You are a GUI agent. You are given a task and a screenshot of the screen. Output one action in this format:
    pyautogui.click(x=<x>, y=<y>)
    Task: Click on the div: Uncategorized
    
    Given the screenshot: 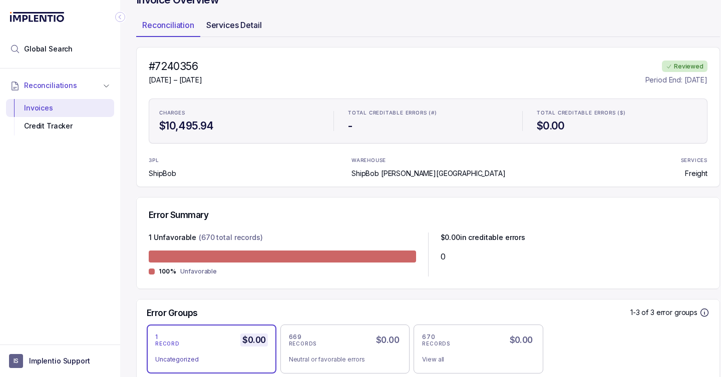 What is the action you would take?
    pyautogui.click(x=207, y=360)
    